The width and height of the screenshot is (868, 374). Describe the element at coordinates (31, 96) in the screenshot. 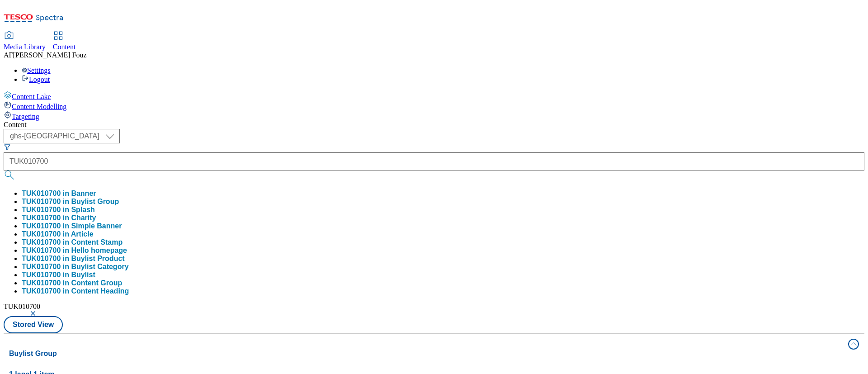

I see `span: Content Lake` at that location.